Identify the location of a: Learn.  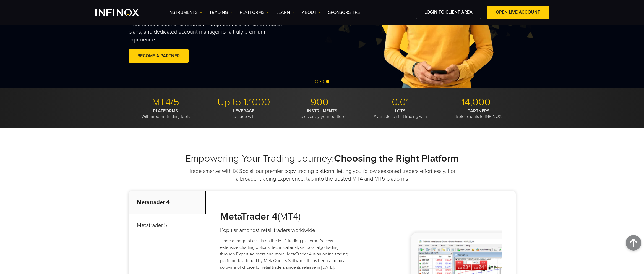
(285, 13).